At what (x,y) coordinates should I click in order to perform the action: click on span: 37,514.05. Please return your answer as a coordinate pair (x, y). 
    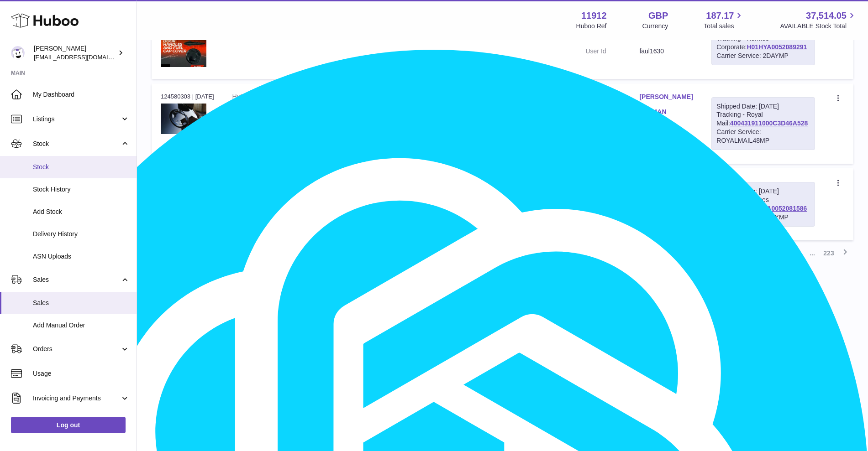
    Looking at the image, I should click on (826, 16).